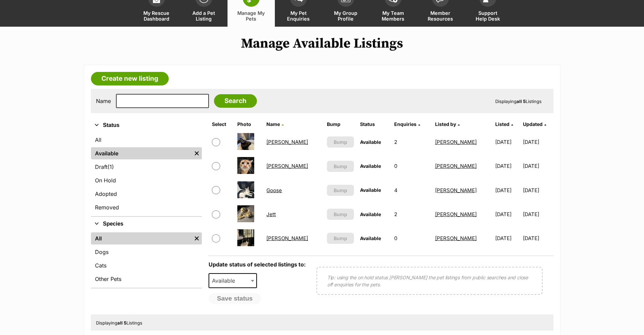 Image resolution: width=644 pixels, height=335 pixels. Describe the element at coordinates (393, 16) in the screenshot. I see `span: My Team Members` at that location.